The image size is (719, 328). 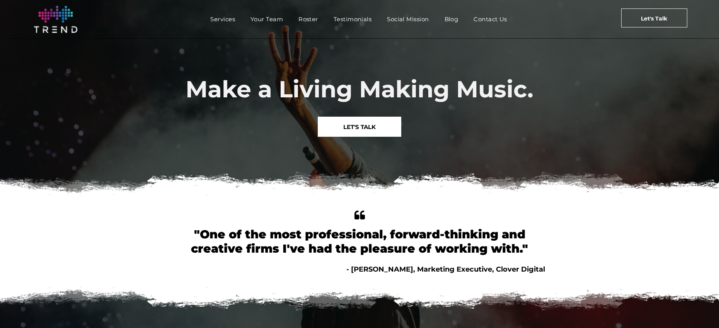 I want to click on a: Blog, so click(x=451, y=19).